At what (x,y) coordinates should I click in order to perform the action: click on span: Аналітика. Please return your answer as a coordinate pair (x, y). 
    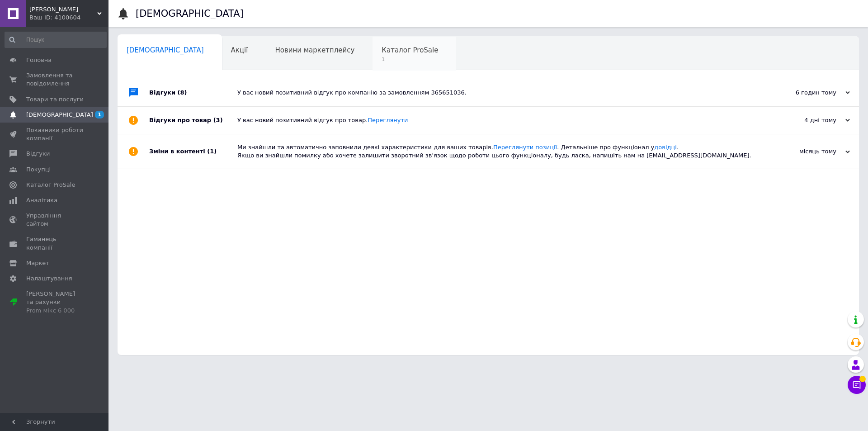
    Looking at the image, I should click on (41, 201).